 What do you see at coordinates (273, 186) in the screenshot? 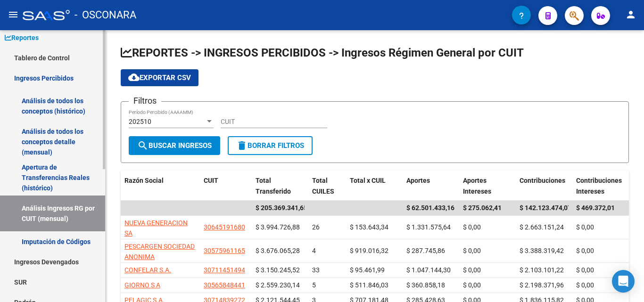
I see `span: Total Transferido` at bounding box center [273, 186].